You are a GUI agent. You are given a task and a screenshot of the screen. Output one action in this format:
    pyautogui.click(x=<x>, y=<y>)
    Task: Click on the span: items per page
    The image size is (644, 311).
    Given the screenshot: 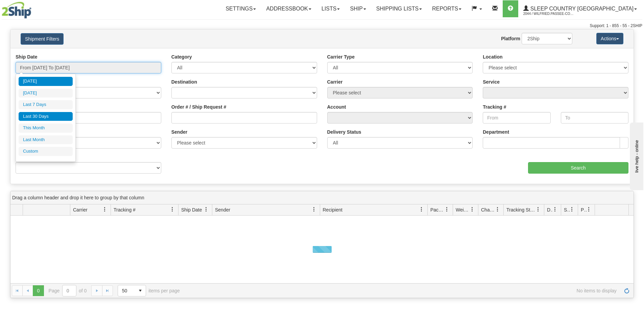 What is the action you would take?
    pyautogui.click(x=149, y=291)
    